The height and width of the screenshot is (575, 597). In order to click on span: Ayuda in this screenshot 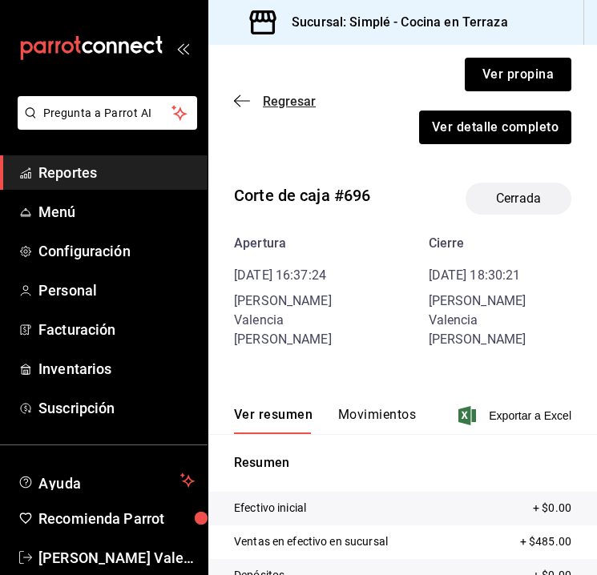, I will do `click(106, 481)`.